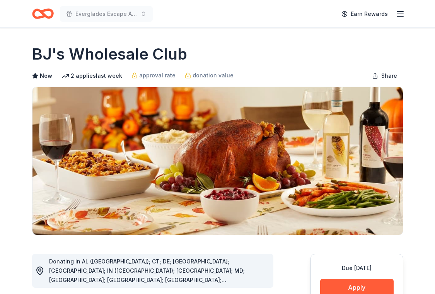  What do you see at coordinates (43, 14) in the screenshot?
I see `a: Home` at bounding box center [43, 14].